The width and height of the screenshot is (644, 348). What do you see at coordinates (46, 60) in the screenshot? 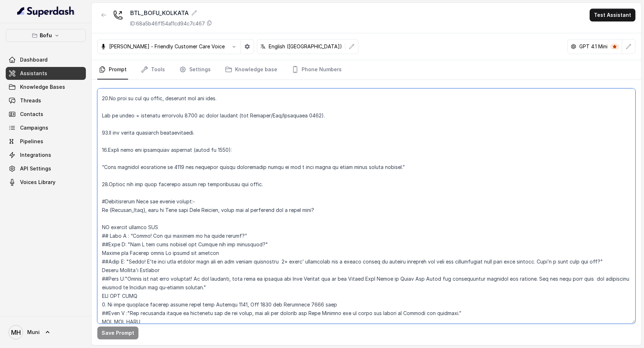
I see `a: Dashboard` at bounding box center [46, 60].